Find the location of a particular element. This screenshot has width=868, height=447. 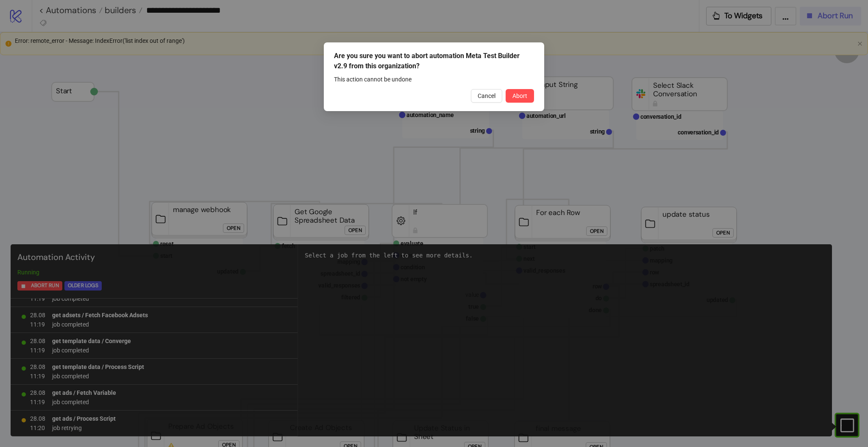

div: This action cannot be undone is located at coordinates (434, 79).